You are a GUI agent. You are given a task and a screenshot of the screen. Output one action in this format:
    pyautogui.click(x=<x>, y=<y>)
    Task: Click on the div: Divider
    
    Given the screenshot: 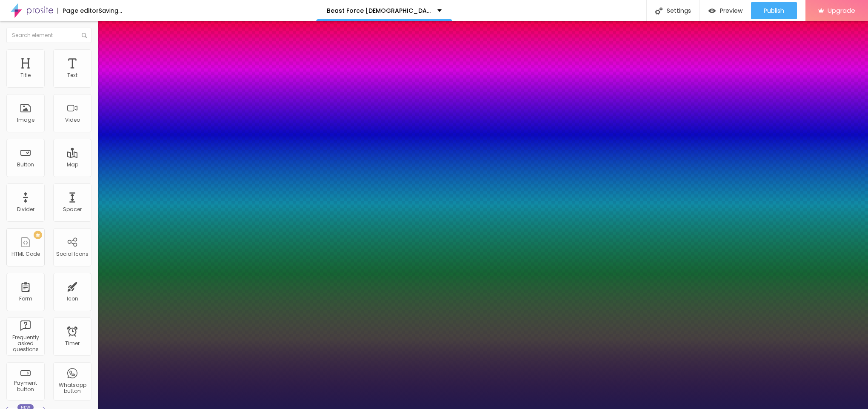 What is the action you would take?
    pyautogui.click(x=26, y=210)
    